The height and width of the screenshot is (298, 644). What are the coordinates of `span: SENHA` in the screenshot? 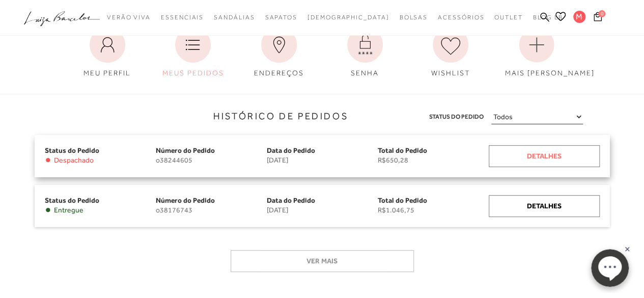 It's located at (365, 73).